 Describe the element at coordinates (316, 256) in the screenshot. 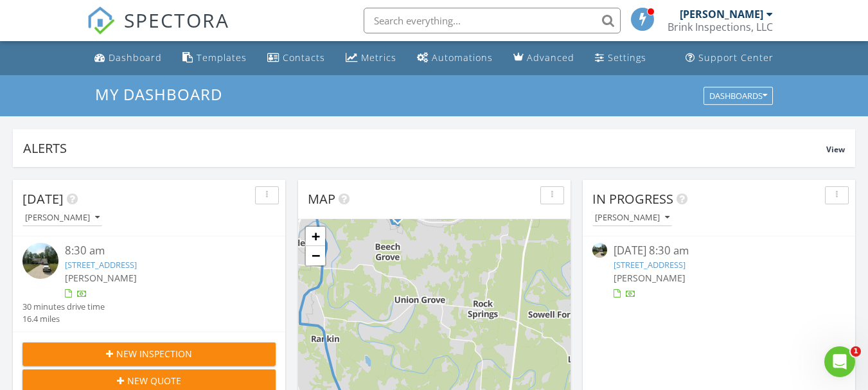

I see `a: Zoom out` at that location.